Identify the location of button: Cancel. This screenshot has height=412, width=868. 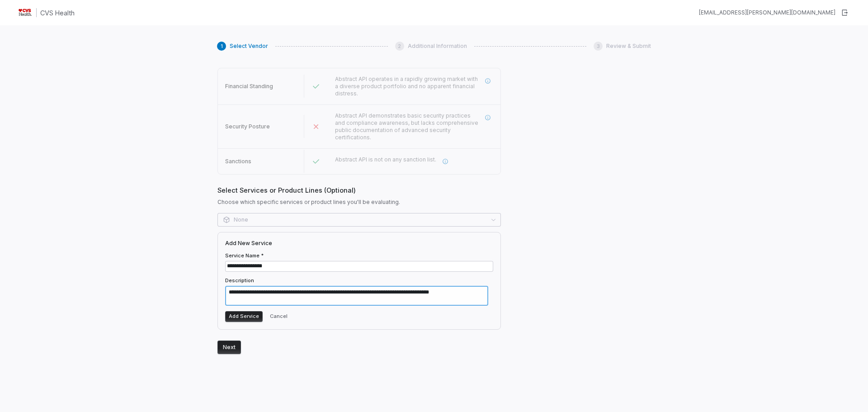
(279, 317).